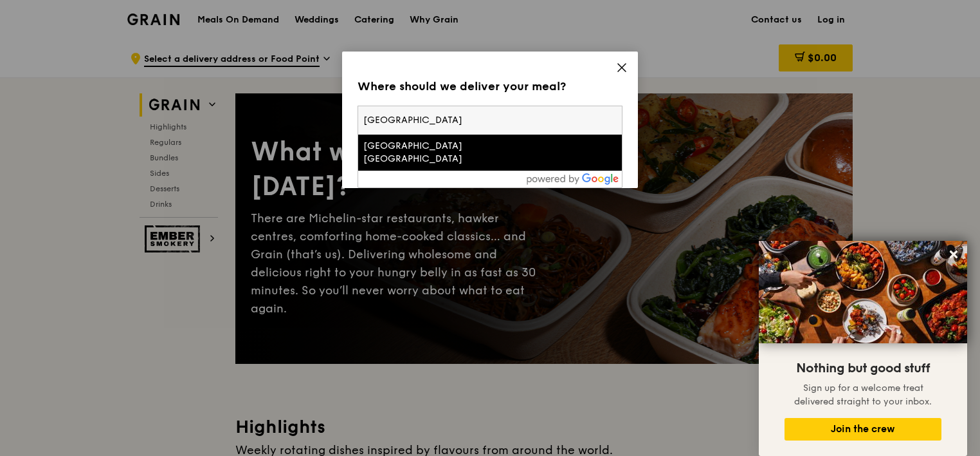 The width and height of the screenshot is (980, 456). Describe the element at coordinates (954, 254) in the screenshot. I see `button: Close` at that location.